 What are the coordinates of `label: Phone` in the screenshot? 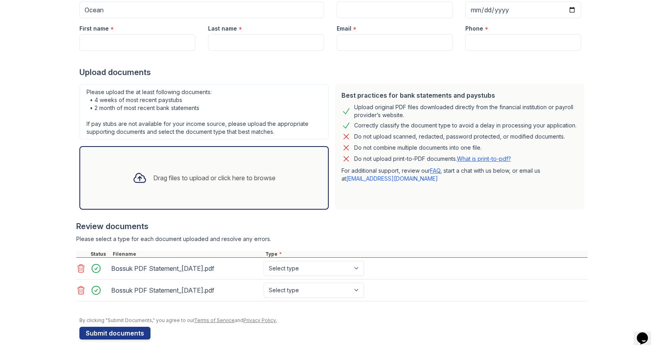 It's located at (474, 29).